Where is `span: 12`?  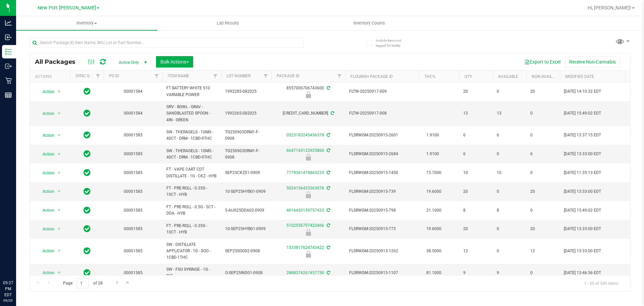 span: 12 is located at coordinates (543, 251).